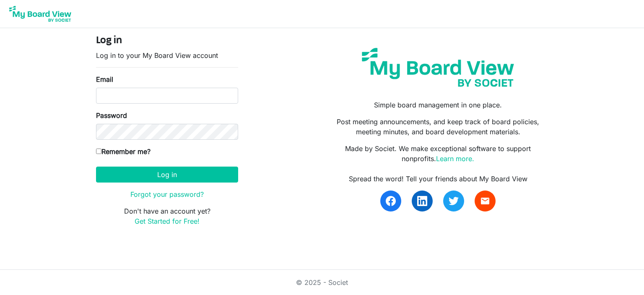 The image size is (644, 295). I want to click on div: Spread the word! Tell your friends about My Board View, so click(438, 179).